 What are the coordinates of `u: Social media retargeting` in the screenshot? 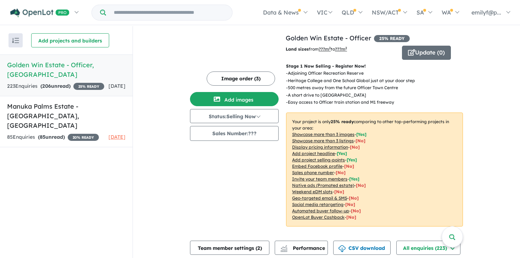 It's located at (317, 204).